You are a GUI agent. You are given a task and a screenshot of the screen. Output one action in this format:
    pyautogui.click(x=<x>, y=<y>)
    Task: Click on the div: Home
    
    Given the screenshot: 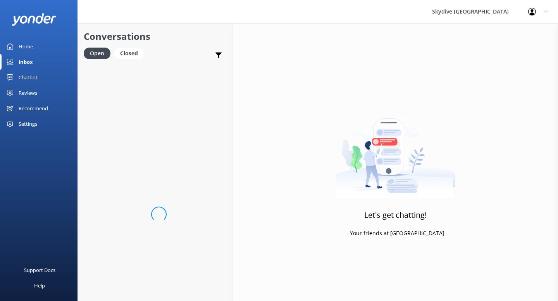 What is the action you would take?
    pyautogui.click(x=26, y=46)
    